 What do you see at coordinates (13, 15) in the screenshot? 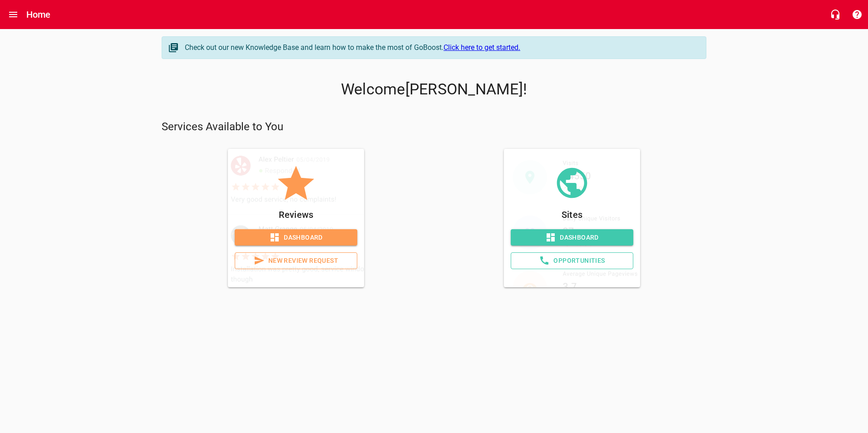
I see `button: Open drawer` at bounding box center [13, 15].